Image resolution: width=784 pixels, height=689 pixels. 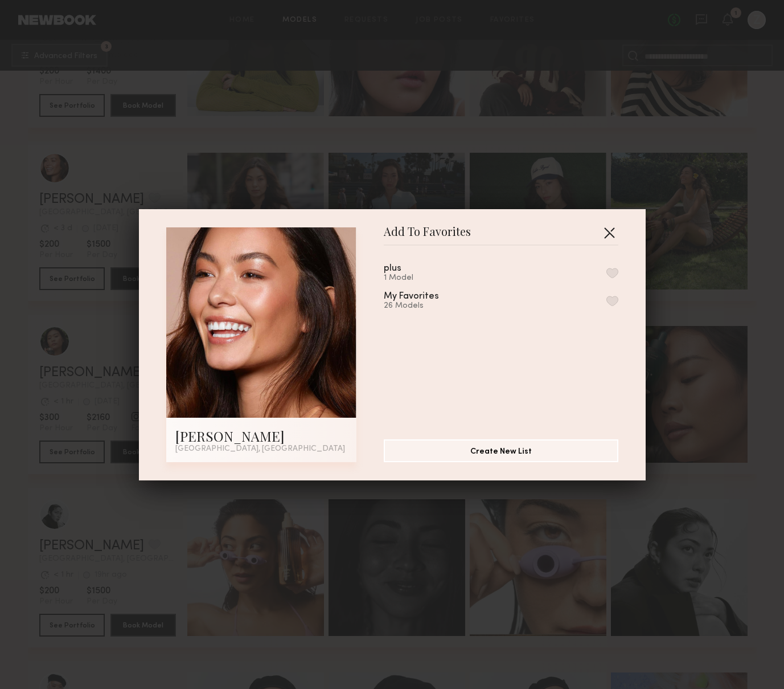 I want to click on button: Close, so click(x=609, y=233).